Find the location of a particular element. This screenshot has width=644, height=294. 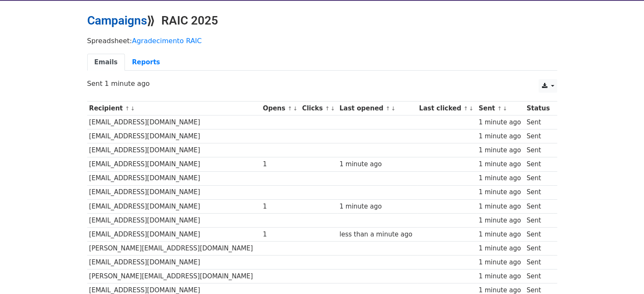

a: Agradecimento RAIC is located at coordinates (167, 40).